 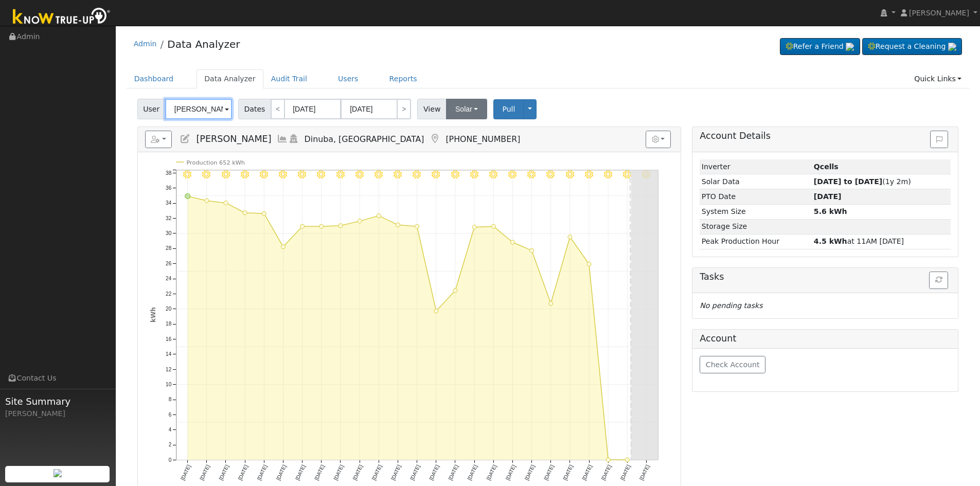 What do you see at coordinates (820, 47) in the screenshot?
I see `a: Refer a Friend` at bounding box center [820, 47].